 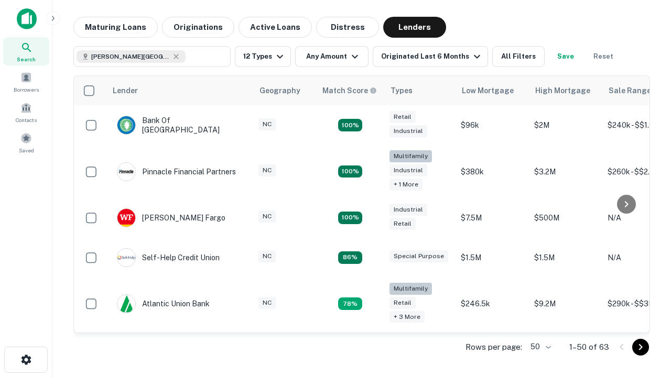 I want to click on h6: Match Score, so click(x=349, y=91).